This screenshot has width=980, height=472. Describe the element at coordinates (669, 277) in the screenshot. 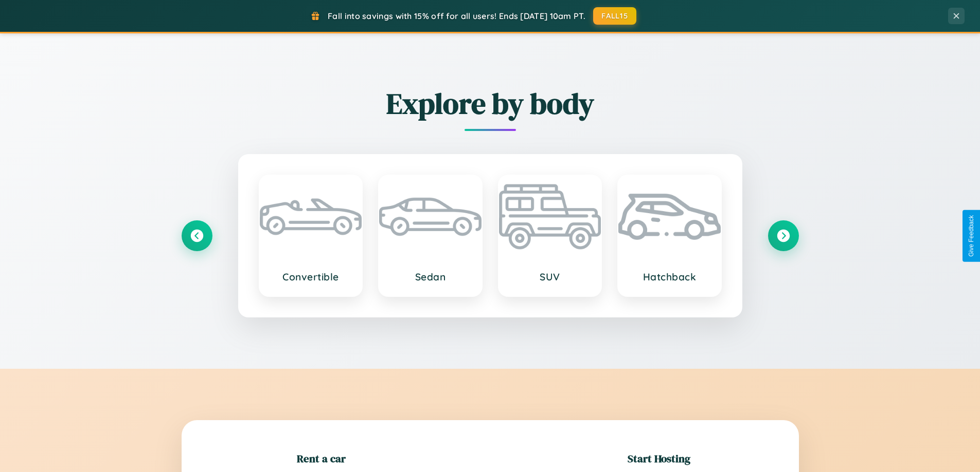

I see `h3: Hatchback` at that location.